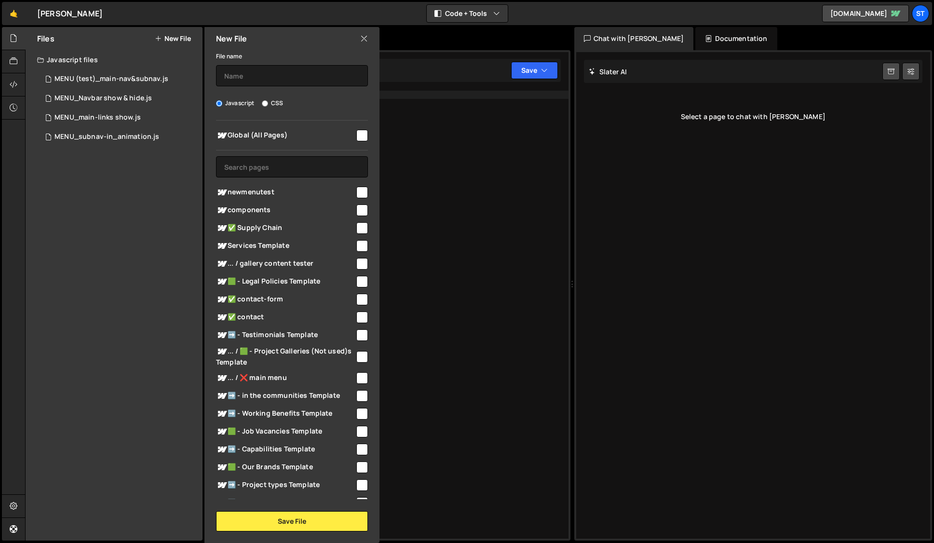 This screenshot has width=934, height=543. What do you see at coordinates (120, 118) in the screenshot?
I see `div: 16445/44745.js` at bounding box center [120, 118].